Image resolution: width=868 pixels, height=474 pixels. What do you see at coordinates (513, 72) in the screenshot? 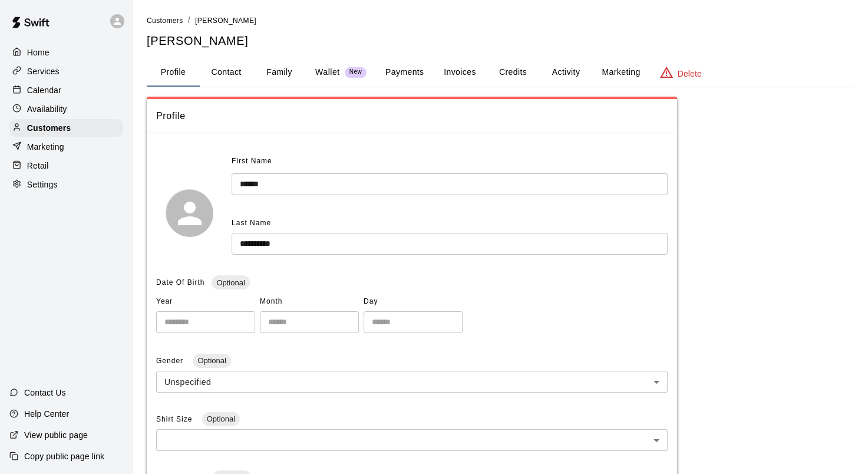
I see `button: Credits` at bounding box center [513, 72].